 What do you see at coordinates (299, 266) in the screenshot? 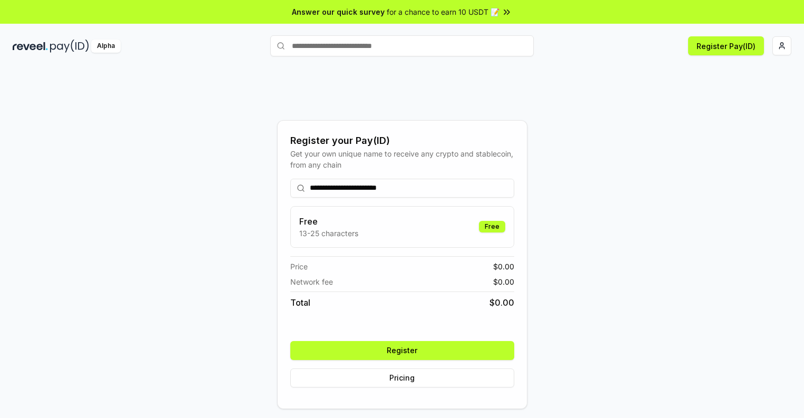
I see `span: Price` at bounding box center [299, 266].